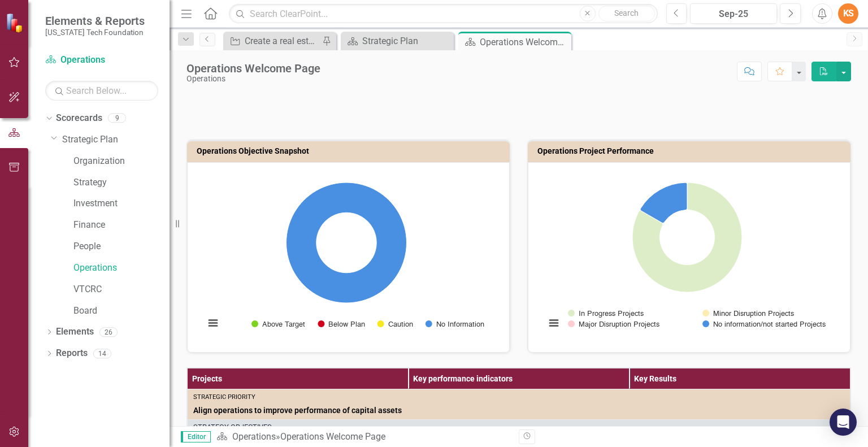 Image resolution: width=868 pixels, height=447 pixels. What do you see at coordinates (122, 225) in the screenshot?
I see `a: Finance` at bounding box center [122, 225].